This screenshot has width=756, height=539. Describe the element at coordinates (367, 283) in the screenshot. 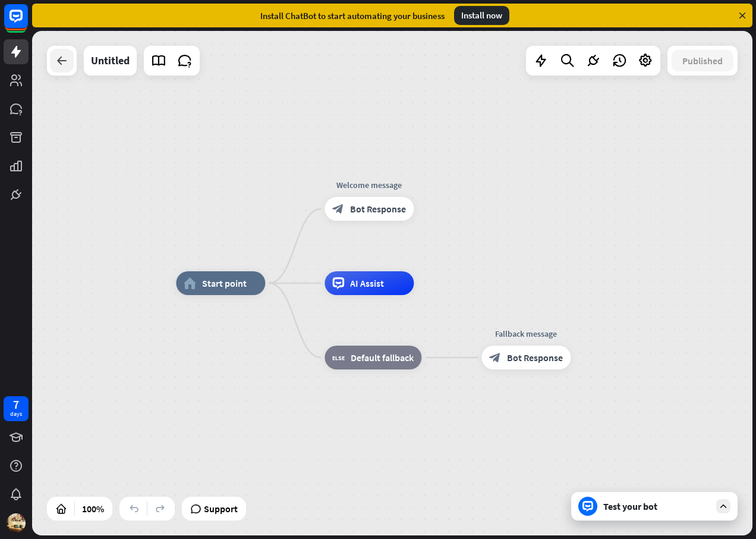

I see `span: AI Assist` at that location.